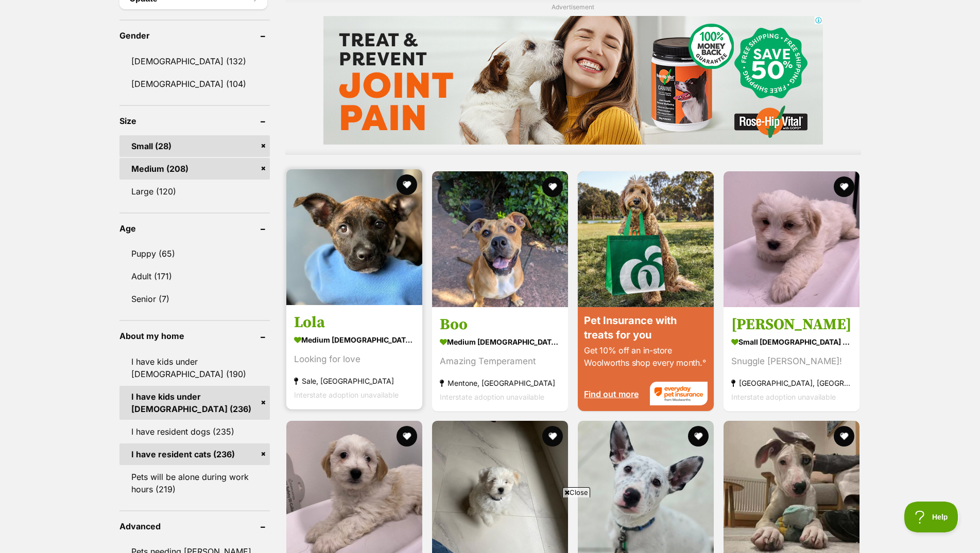 This screenshot has height=553, width=980. What do you see at coordinates (576, 493) in the screenshot?
I see `span: Close` at bounding box center [576, 493].